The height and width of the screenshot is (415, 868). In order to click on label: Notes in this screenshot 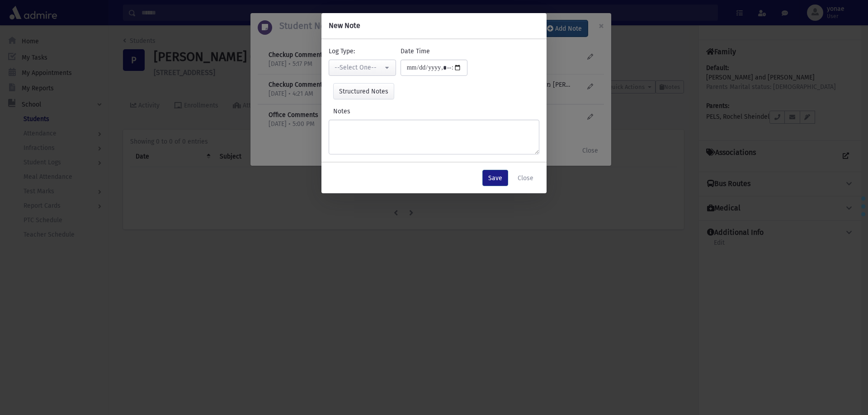, I will do `click(347, 111)`.